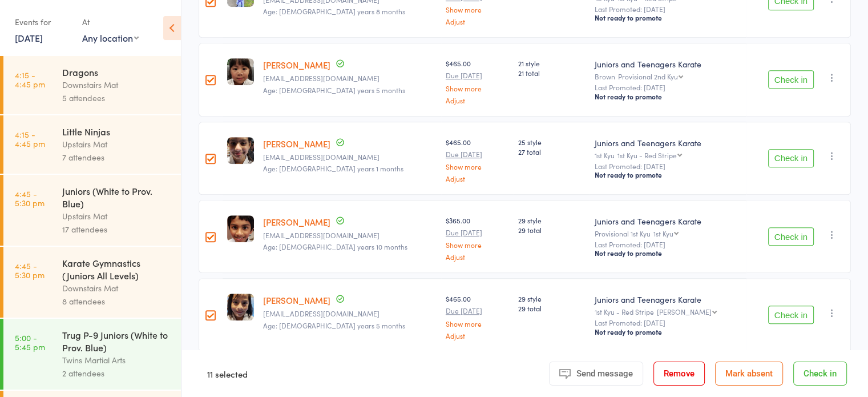 This screenshot has width=868, height=397. I want to click on a: 4:15 -4:45 pmDragonsDownstairs Mat5 attendees, so click(92, 85).